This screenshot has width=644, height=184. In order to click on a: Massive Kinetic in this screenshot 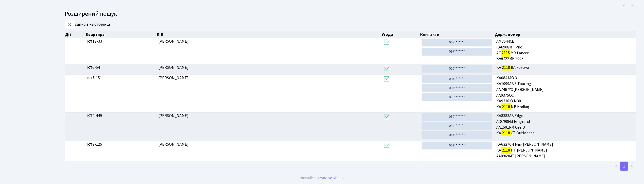, I will do `click(331, 177)`.